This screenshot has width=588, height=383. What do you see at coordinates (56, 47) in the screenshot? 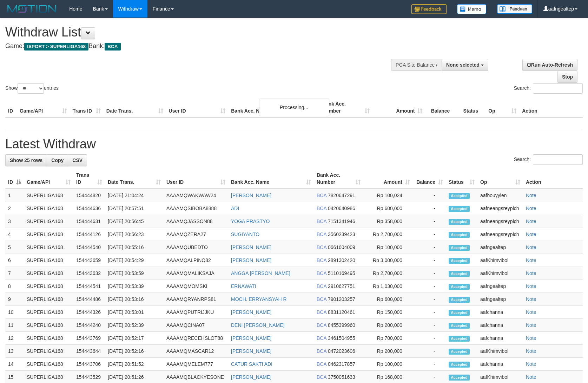
I see `span: ISPORT > SUPERLIGA168` at bounding box center [56, 47].